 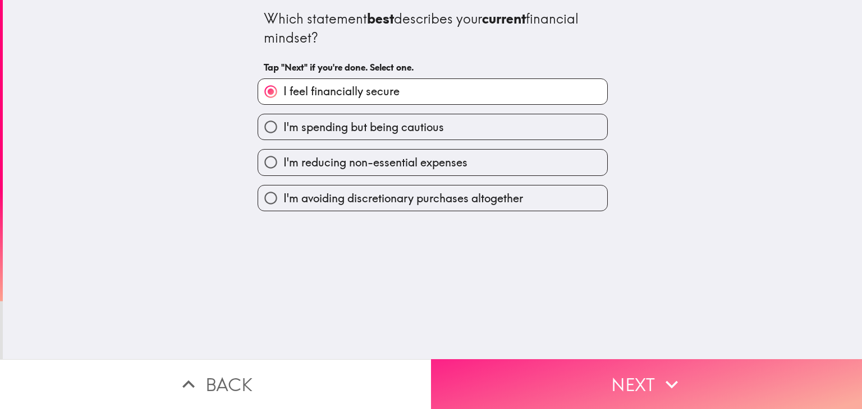 What do you see at coordinates (380, 19) in the screenshot?
I see `b: best` at bounding box center [380, 19].